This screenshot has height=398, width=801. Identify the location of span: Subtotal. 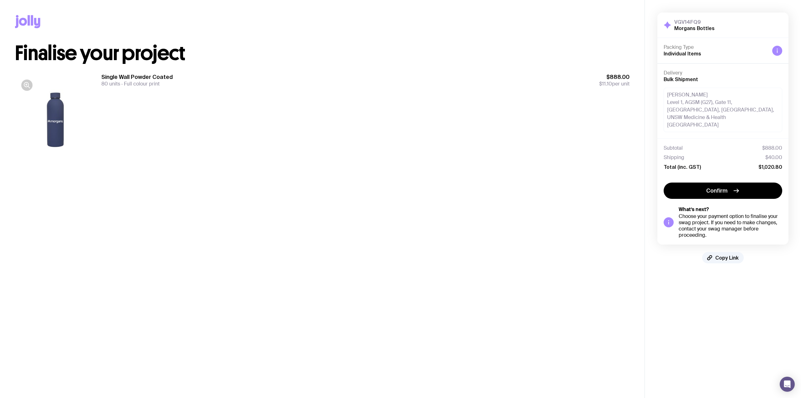
(673, 148).